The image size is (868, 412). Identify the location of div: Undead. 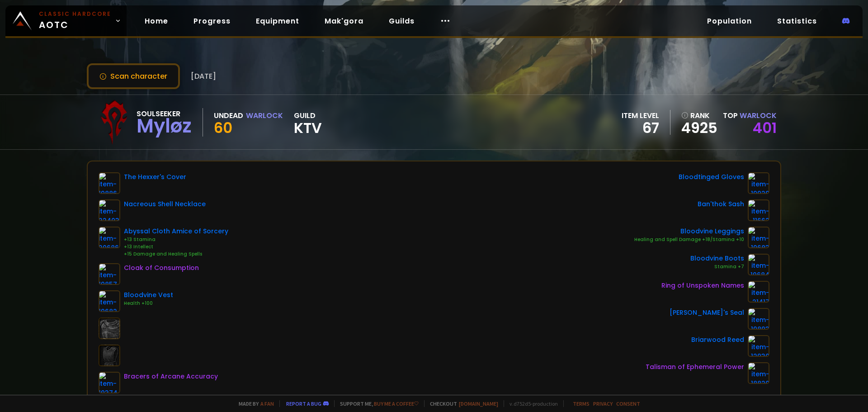
(228, 115).